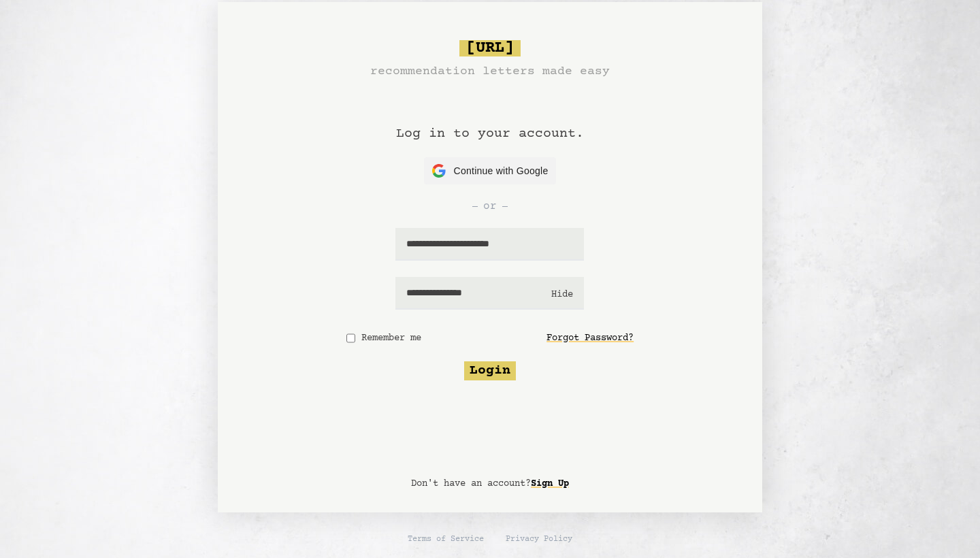  Describe the element at coordinates (538, 540) in the screenshot. I see `a: Privacy Policy` at that location.